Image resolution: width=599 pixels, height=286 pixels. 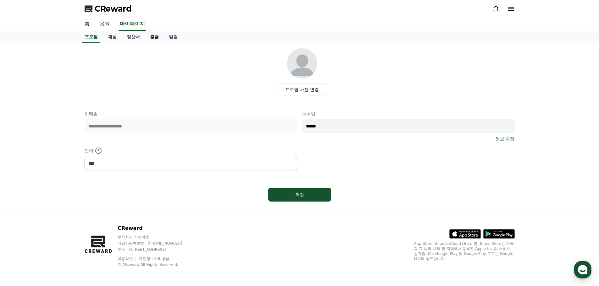 I want to click on p: 주식회사 와이피랩, so click(x=156, y=237).